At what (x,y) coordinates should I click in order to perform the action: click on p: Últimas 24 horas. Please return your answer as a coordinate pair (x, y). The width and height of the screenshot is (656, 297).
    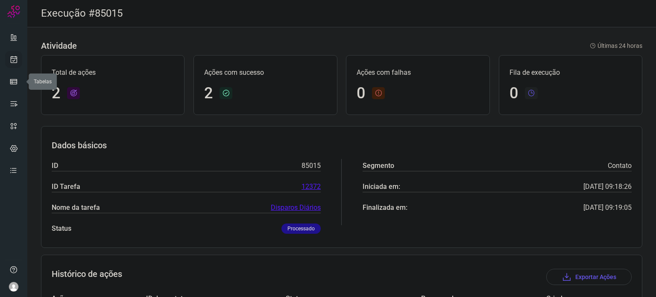
    Looking at the image, I should click on (616, 46).